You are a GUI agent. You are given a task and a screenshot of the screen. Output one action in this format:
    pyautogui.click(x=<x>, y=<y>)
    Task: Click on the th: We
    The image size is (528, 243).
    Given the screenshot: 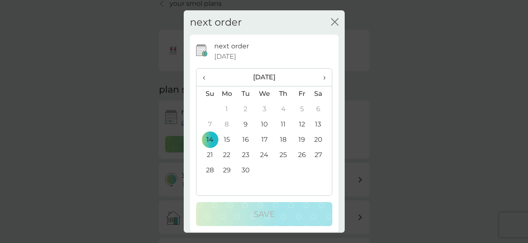 What is the action you would take?
    pyautogui.click(x=264, y=94)
    